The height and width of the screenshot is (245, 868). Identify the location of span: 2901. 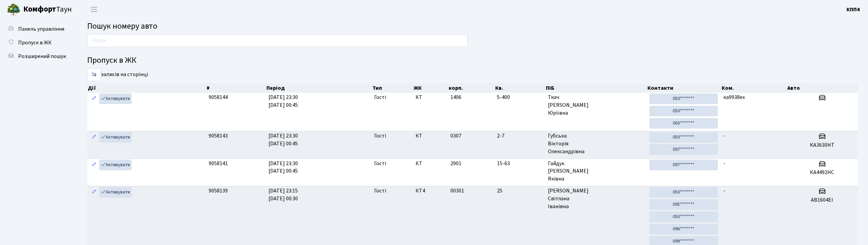
(456, 163).